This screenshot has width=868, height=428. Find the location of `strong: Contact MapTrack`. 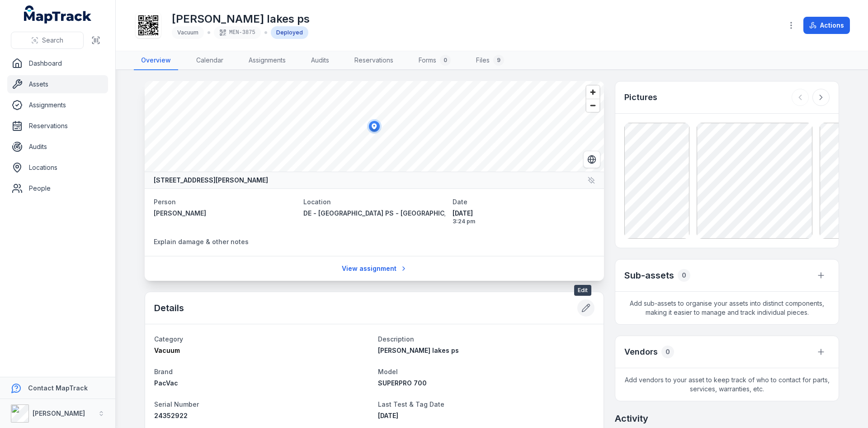

strong: Contact MapTrack is located at coordinates (57, 387).